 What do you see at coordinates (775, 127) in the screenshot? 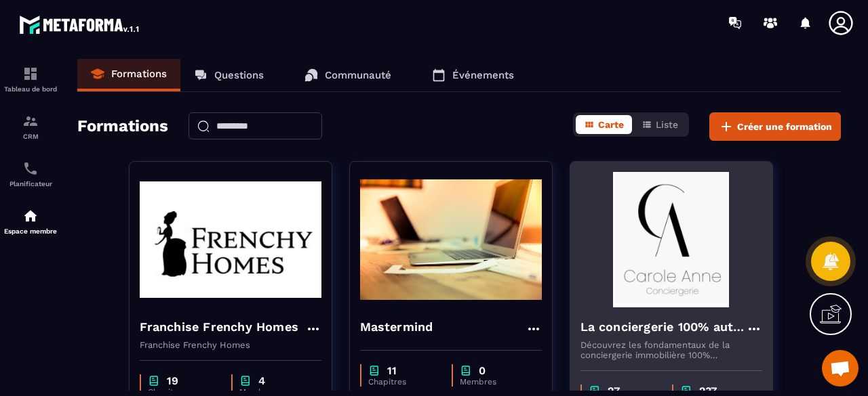
I see `button: Créer une formation` at bounding box center [775, 127].